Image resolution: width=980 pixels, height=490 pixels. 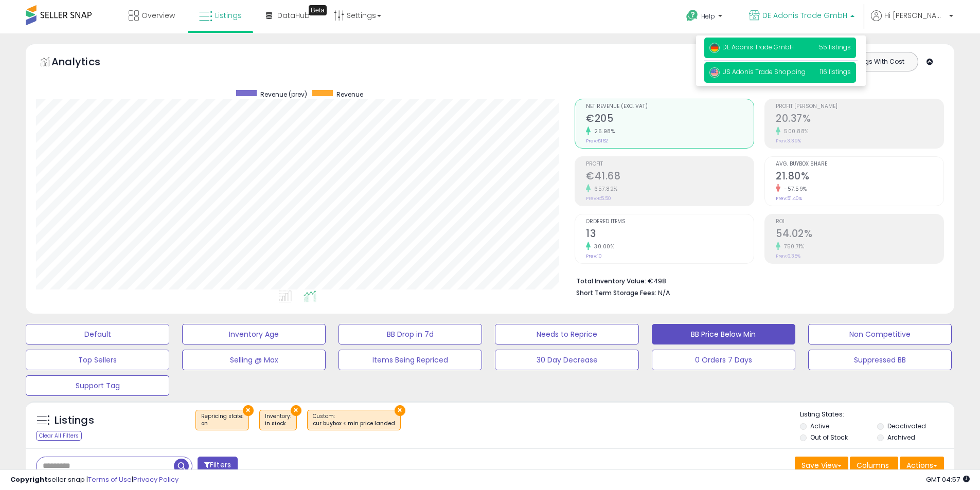 What do you see at coordinates (829, 437) in the screenshot?
I see `label: Out of Stock` at bounding box center [829, 437].